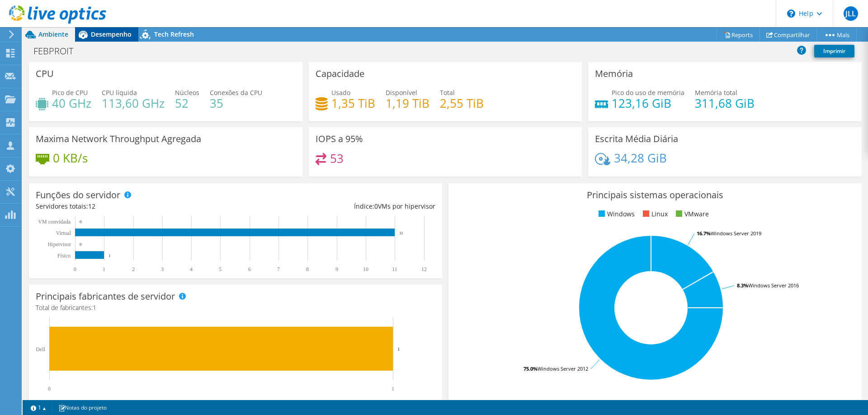 Image resolution: width=868 pixels, height=415 pixels. I want to click on span: Disponível, so click(401, 92).